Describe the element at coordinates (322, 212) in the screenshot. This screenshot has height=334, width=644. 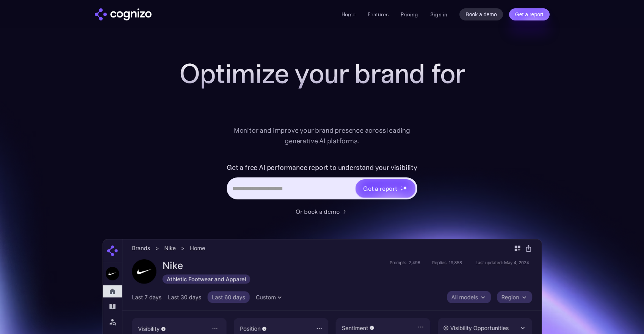
I see `a: Or book a demo` at that location.